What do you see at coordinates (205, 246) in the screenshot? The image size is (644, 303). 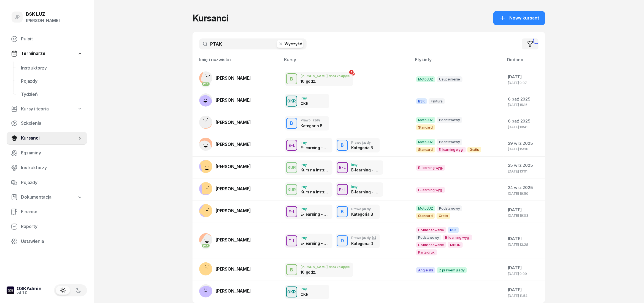 I see `div: PKK` at bounding box center [205, 246].